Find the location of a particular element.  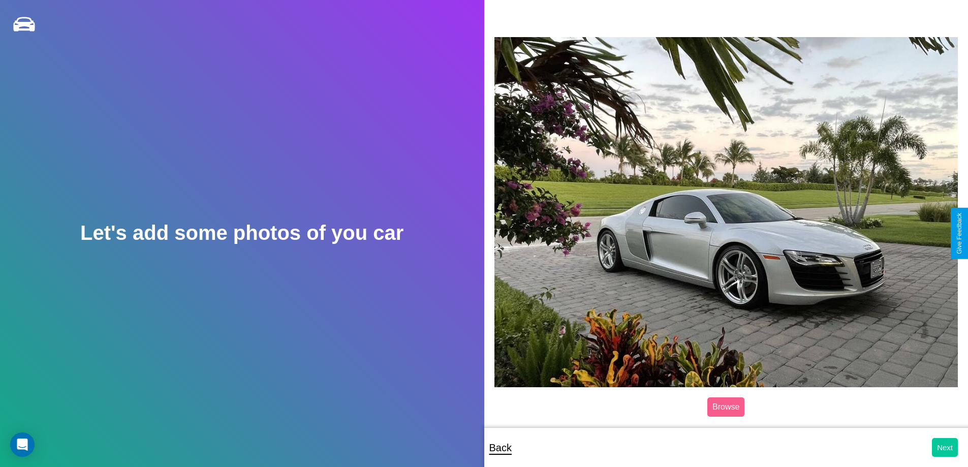

h2: Let's add some photos of you car is located at coordinates (242, 233).